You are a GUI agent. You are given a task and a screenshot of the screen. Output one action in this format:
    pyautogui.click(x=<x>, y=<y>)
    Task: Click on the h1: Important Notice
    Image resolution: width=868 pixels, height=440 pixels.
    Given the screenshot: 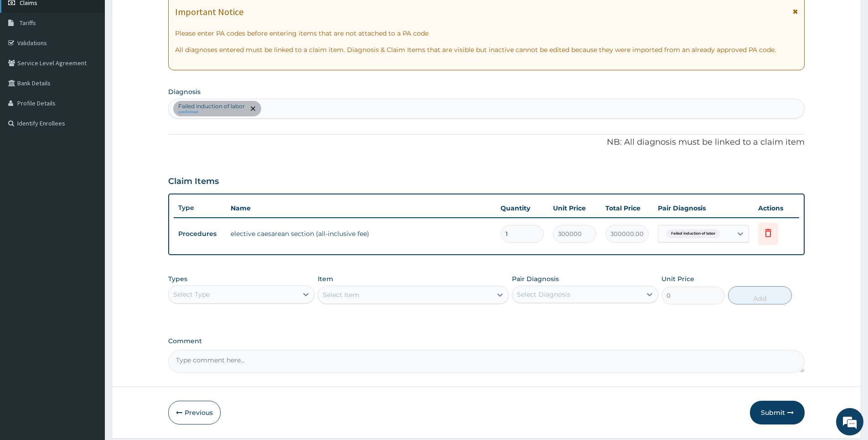 What is the action you would take?
    pyautogui.click(x=209, y=11)
    